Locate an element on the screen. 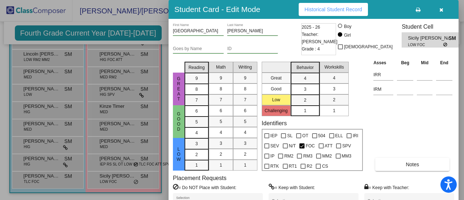  th: Mid is located at coordinates (425, 63).